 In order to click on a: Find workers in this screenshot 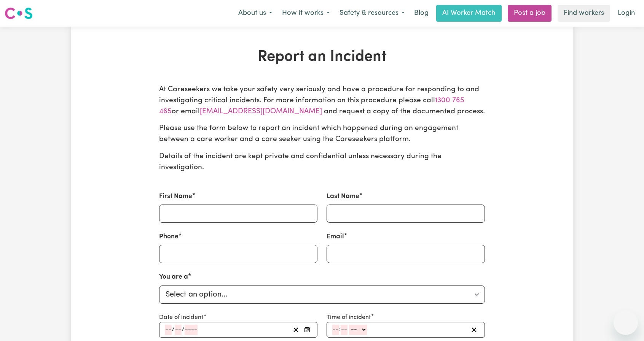, I will do `click(584, 13)`.